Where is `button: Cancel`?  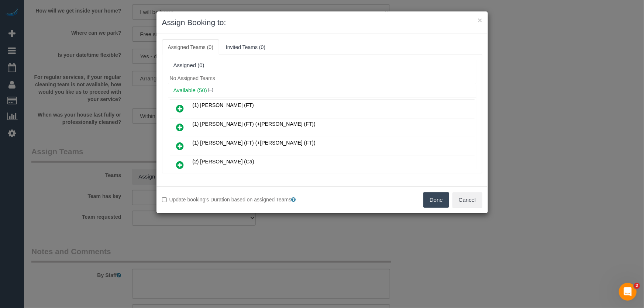 button: Cancel is located at coordinates (467, 200).